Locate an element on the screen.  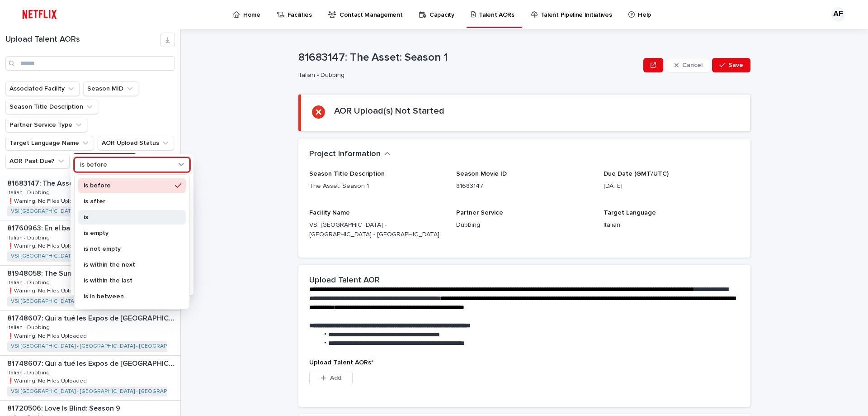
span: Season Movie ID is located at coordinates (482, 174).